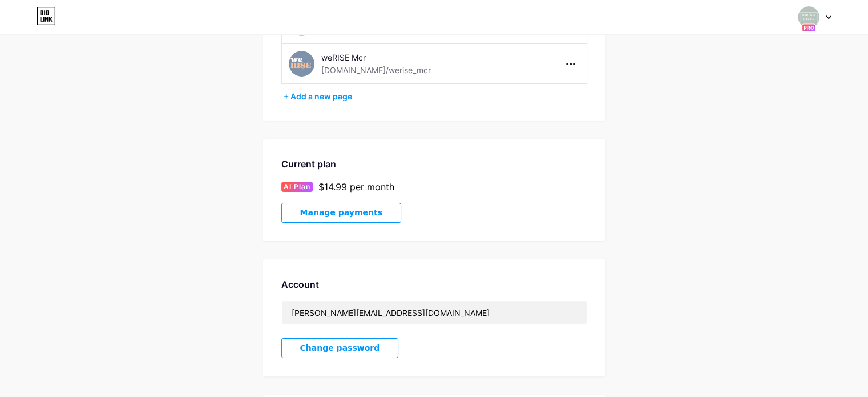 This screenshot has height=397, width=868. I want to click on button: Manage payments, so click(342, 212).